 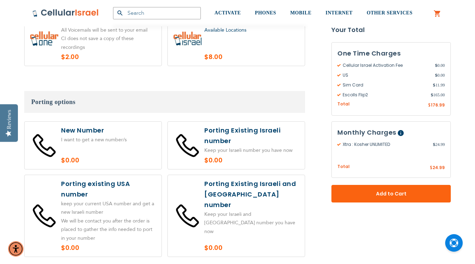 What do you see at coordinates (265, 13) in the screenshot?
I see `span: PHONES` at bounding box center [265, 13].